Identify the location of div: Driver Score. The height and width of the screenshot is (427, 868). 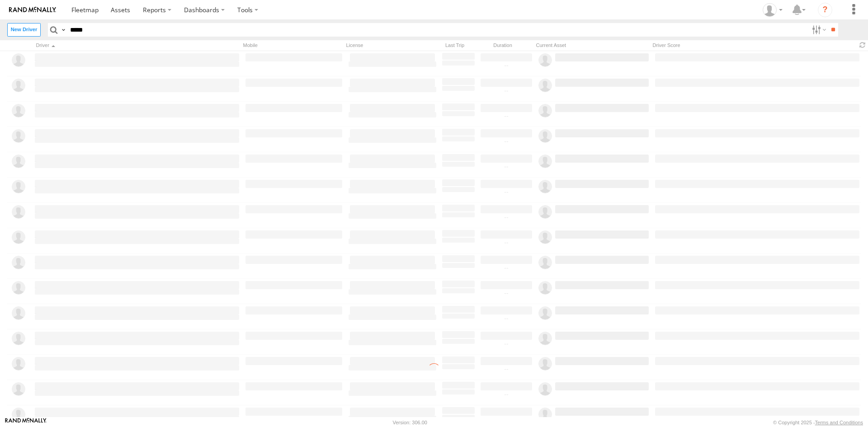
(752, 45).